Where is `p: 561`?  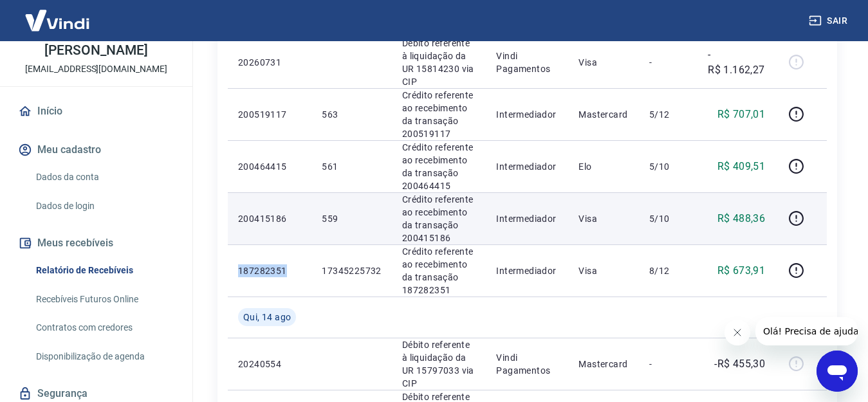 p: 561 is located at coordinates (351, 167).